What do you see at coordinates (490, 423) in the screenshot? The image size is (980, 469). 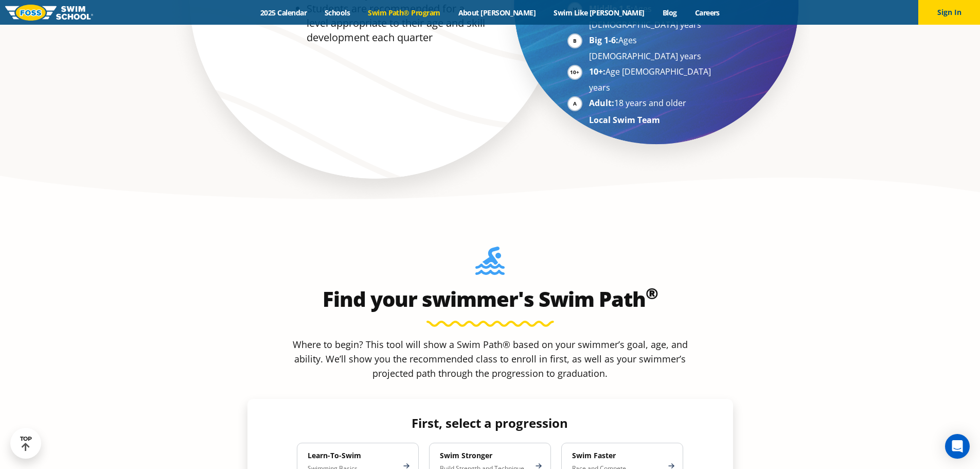 I see `h4: First, select a progression` at bounding box center [490, 423].